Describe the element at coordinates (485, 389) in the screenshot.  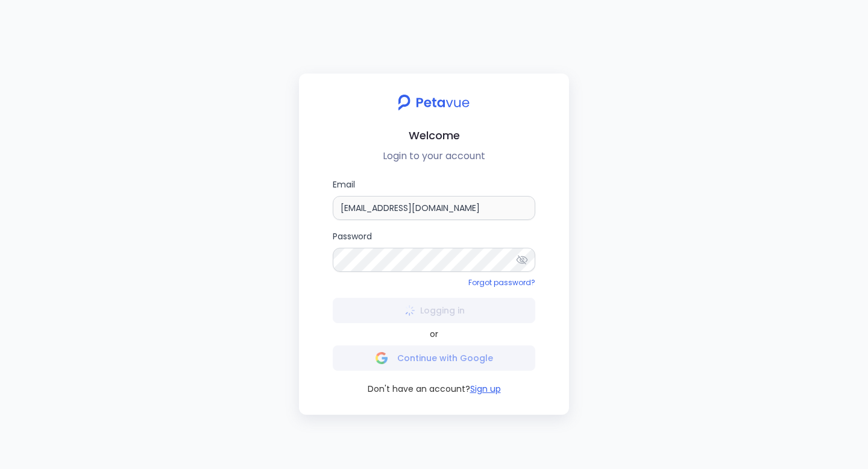
I see `button: Sign up` at that location.